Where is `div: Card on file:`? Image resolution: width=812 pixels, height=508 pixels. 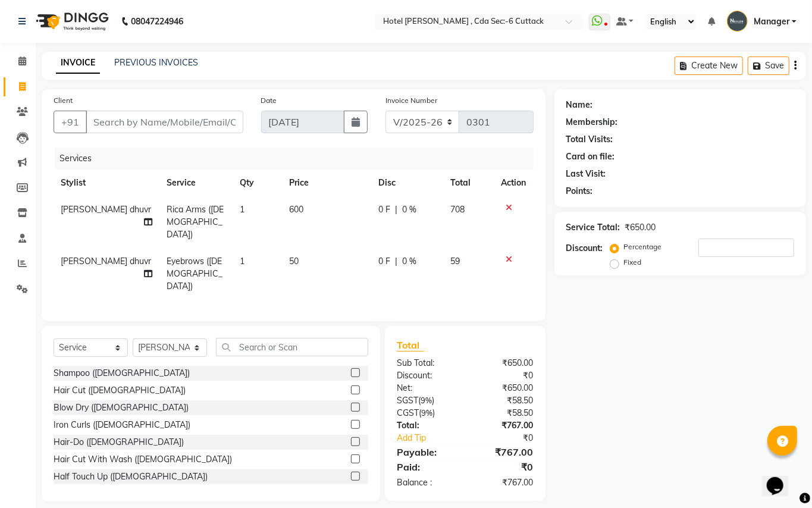 div: Card on file: is located at coordinates (591, 156).